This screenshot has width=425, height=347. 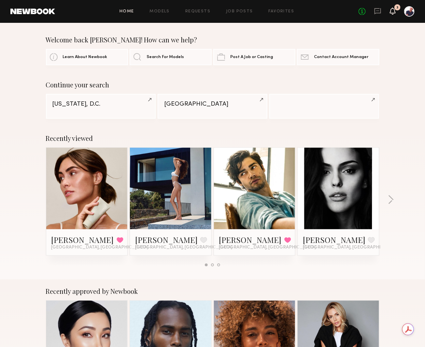 I want to click on a: Home, so click(x=127, y=11).